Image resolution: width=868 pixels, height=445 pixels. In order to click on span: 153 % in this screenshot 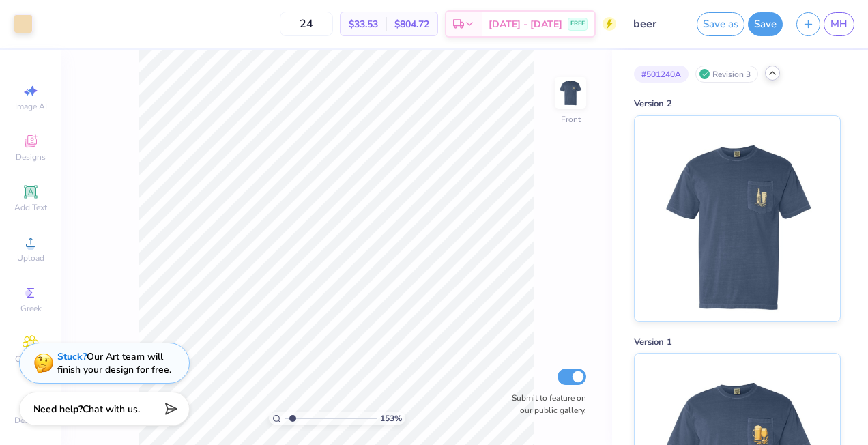, I will do `click(391, 418)`.